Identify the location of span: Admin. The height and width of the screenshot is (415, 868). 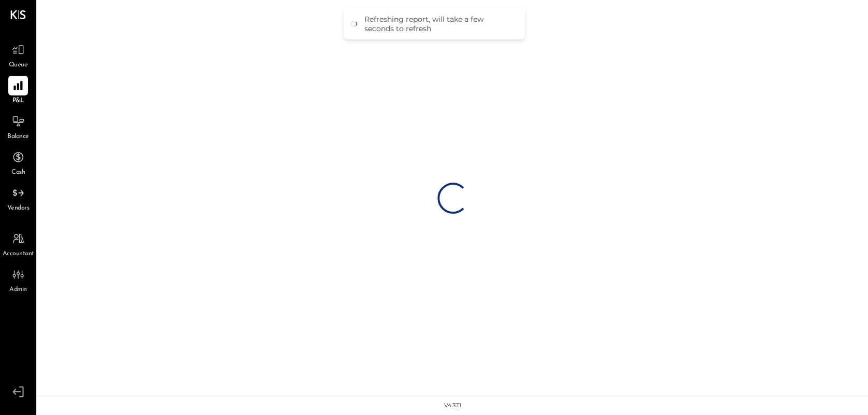
(18, 290).